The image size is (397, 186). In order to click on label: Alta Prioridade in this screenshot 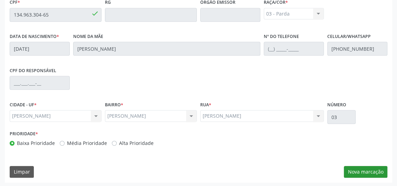, I will do `click(136, 143)`.